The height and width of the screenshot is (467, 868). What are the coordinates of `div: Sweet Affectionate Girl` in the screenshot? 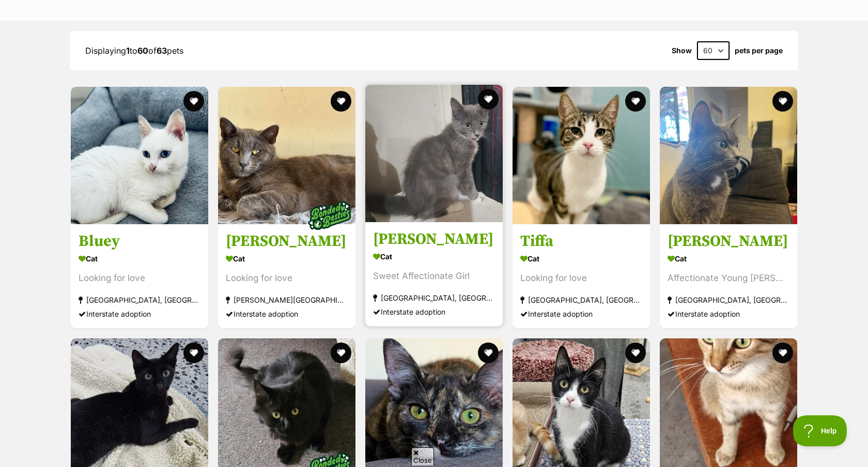 It's located at (434, 276).